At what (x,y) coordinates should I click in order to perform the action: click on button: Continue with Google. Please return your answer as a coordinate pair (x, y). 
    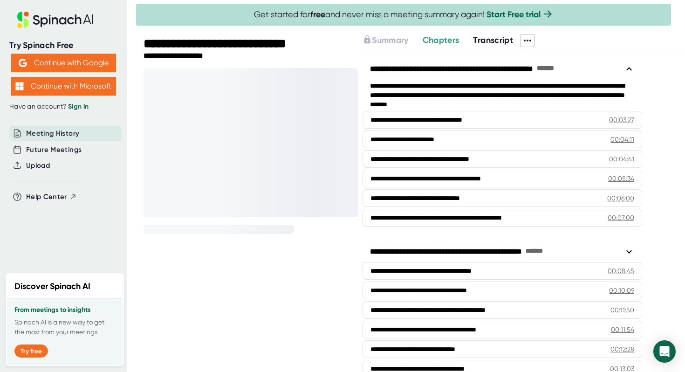
    Looking at the image, I should click on (63, 63).